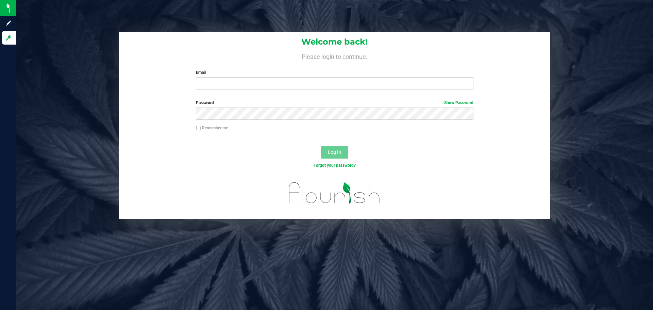  What do you see at coordinates (9, 23) in the screenshot?
I see `inline-svg: Sign up` at bounding box center [9, 23].